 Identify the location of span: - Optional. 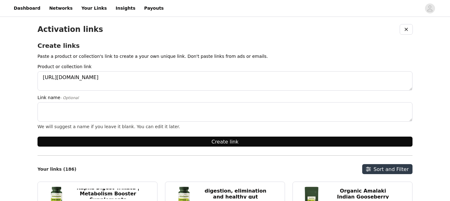
(69, 98).